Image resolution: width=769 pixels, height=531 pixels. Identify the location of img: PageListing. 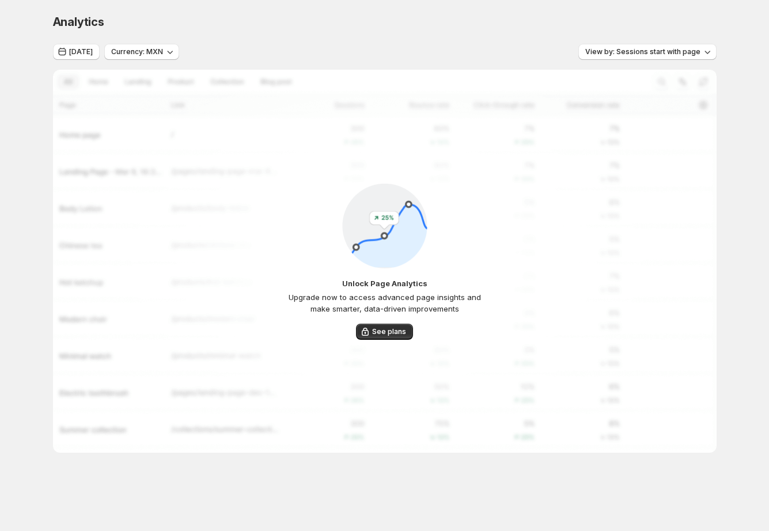
(385, 226).